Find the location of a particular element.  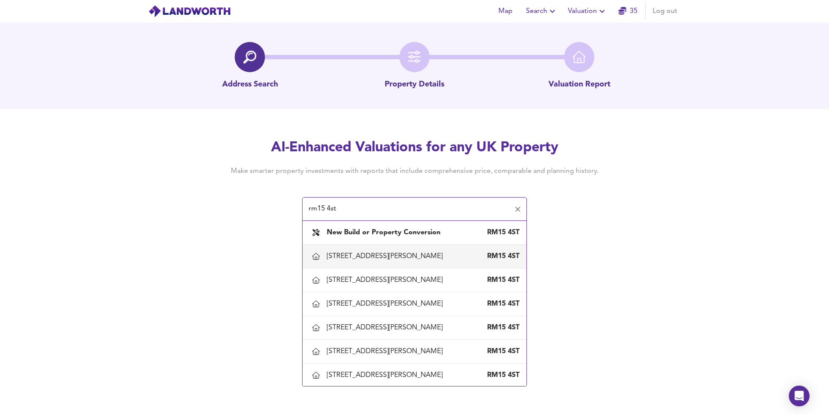

button: Search is located at coordinates (542, 11).